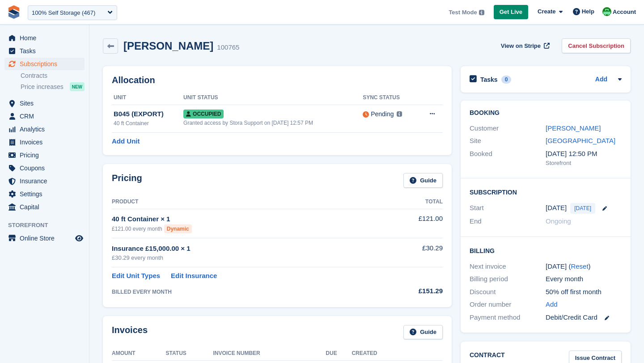  Describe the element at coordinates (148, 98) in the screenshot. I see `th: Unit` at that location.